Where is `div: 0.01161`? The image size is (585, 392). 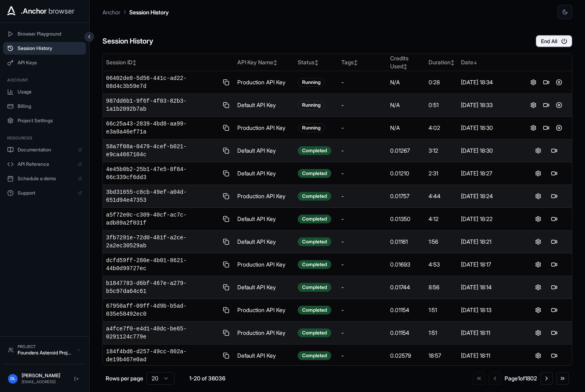 div: 0.01161 is located at coordinates (406, 242).